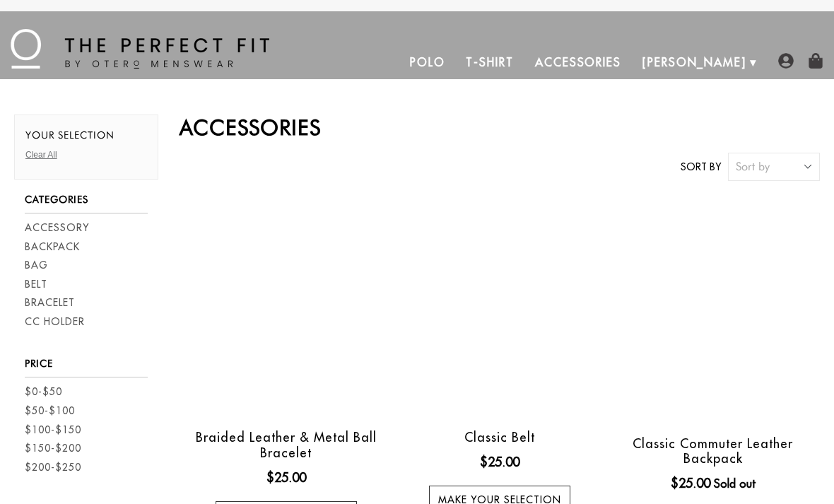  What do you see at coordinates (53, 430) in the screenshot?
I see `a: $100-$150` at bounding box center [53, 430].